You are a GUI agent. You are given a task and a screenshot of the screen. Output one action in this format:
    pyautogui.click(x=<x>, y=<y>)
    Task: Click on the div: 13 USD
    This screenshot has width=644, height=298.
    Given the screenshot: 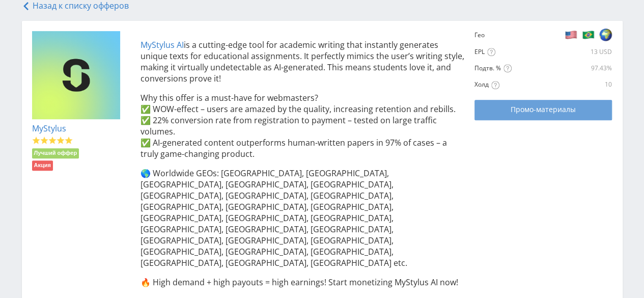 What is the action you would take?
    pyautogui.click(x=560, y=52)
    